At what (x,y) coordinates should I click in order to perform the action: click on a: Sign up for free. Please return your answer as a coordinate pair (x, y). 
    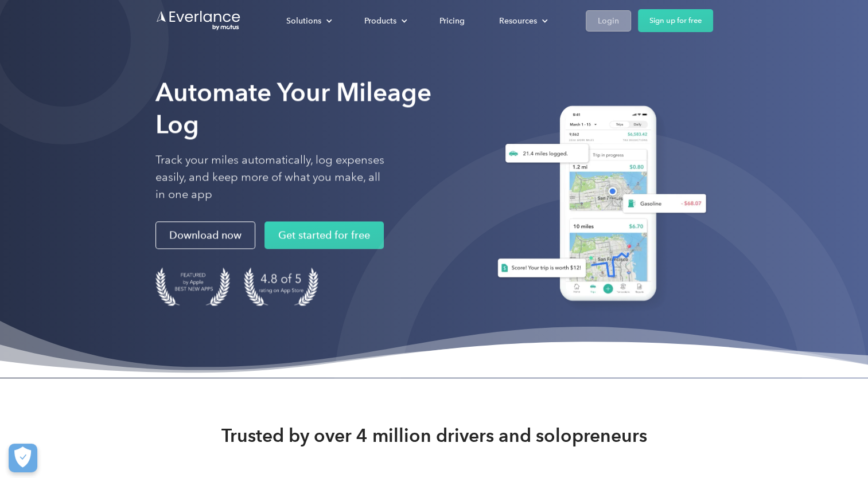
    Looking at the image, I should click on (676, 21).